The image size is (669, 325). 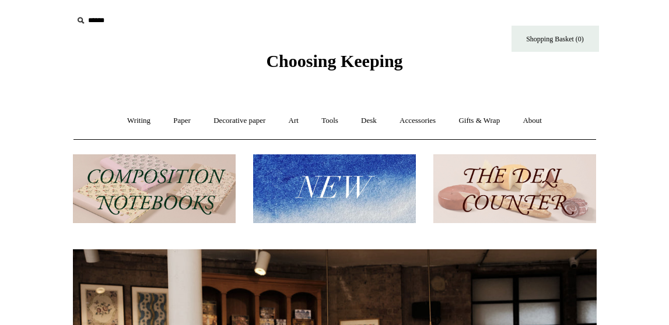 I want to click on span: Choosing Keeping, so click(x=334, y=61).